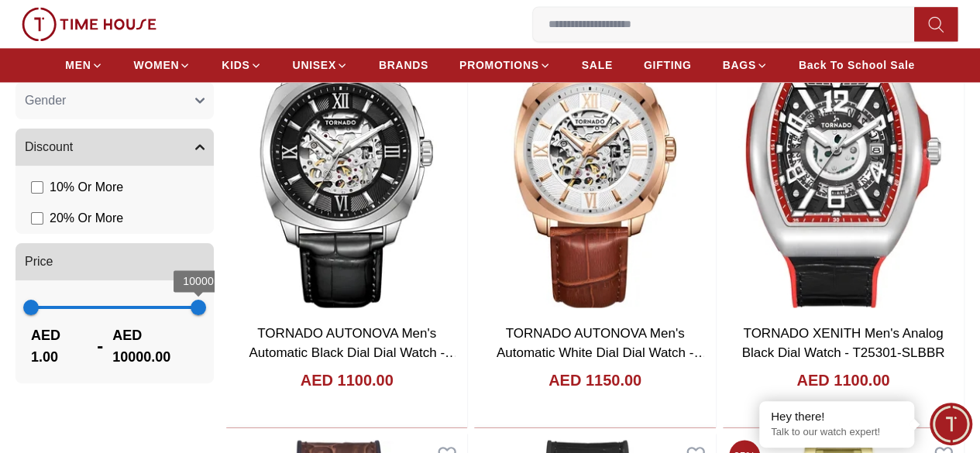  Describe the element at coordinates (668, 65) in the screenshot. I see `a: GIFTING` at that location.